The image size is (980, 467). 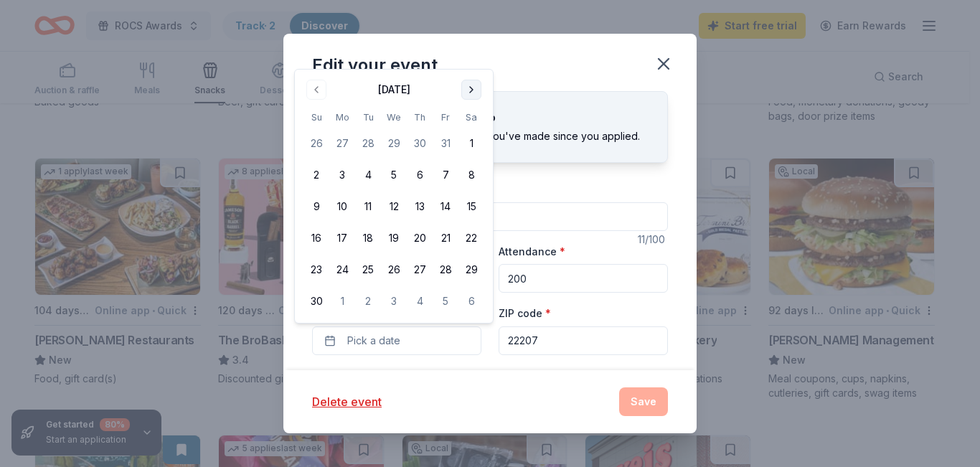 What do you see at coordinates (394, 206) in the screenshot?
I see `button: 12` at bounding box center [394, 206].